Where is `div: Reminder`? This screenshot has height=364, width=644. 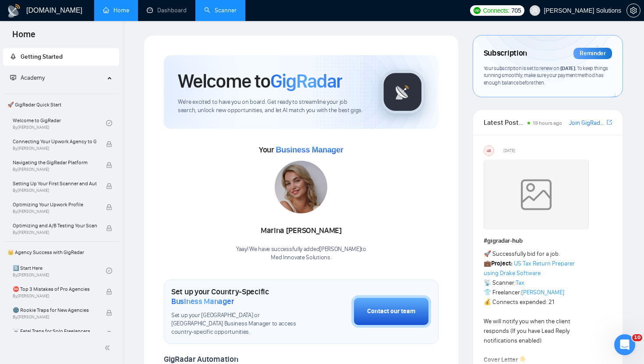
div: Reminder is located at coordinates (593, 53).